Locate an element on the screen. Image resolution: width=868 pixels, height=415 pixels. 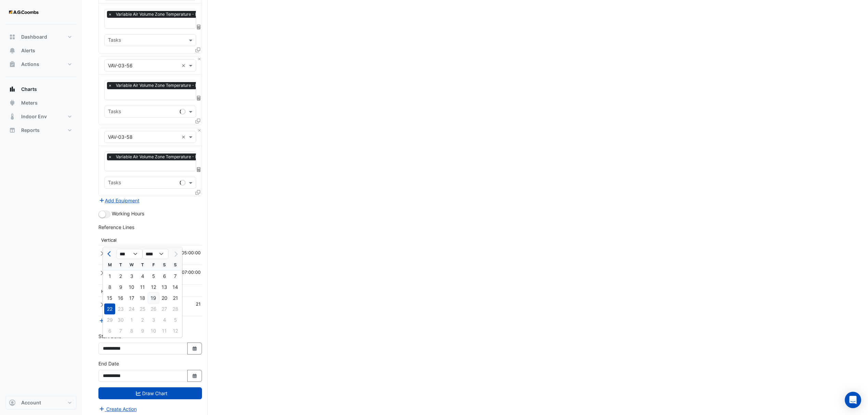
div: Tasks is located at coordinates (113, 112).